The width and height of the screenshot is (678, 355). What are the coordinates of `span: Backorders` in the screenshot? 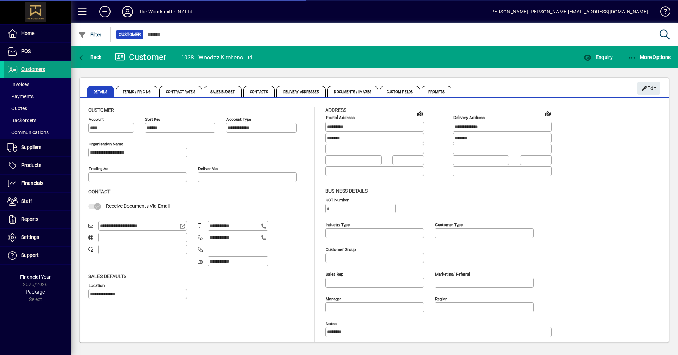 It's located at (22, 120).